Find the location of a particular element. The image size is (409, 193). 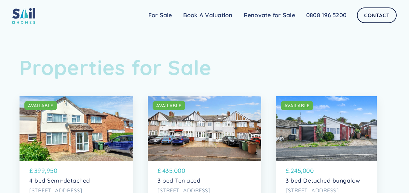

p: 245,000 is located at coordinates (303, 171).